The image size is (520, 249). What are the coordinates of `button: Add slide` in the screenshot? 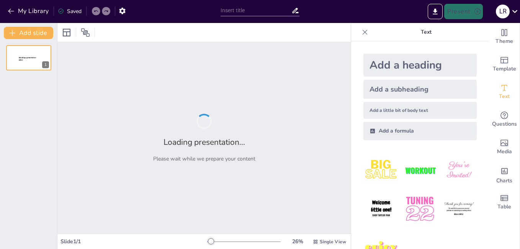 It's located at (28, 33).